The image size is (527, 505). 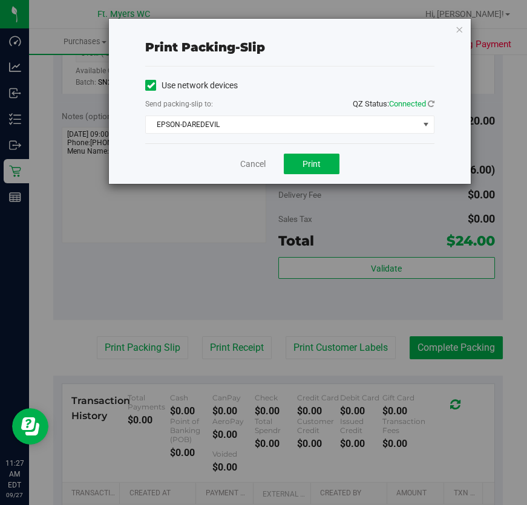 What do you see at coordinates (426, 125) in the screenshot?
I see `span: select` at bounding box center [426, 125].